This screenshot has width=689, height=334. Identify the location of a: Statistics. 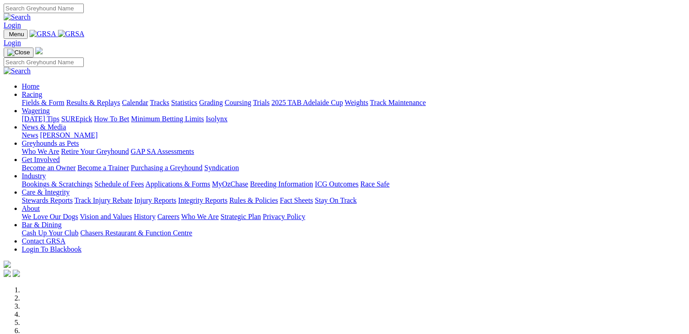
(184, 102).